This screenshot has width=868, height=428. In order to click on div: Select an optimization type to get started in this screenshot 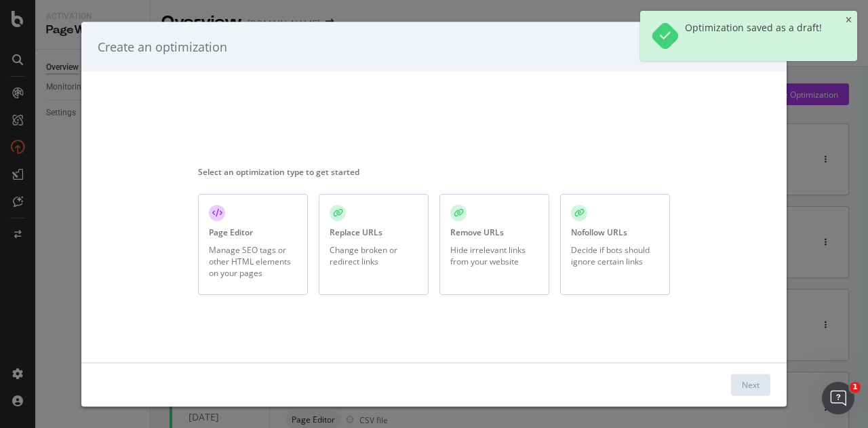, I will do `click(434, 172)`.